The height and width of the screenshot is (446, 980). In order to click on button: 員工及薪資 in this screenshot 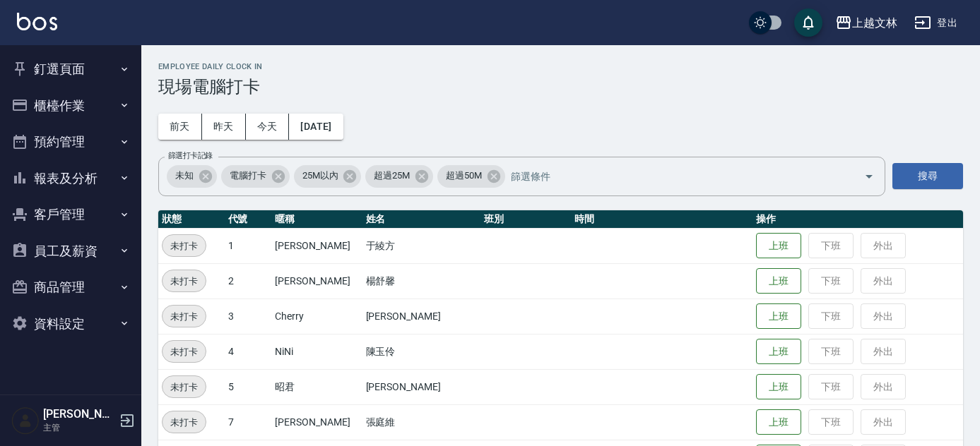, I will do `click(70, 251)`.